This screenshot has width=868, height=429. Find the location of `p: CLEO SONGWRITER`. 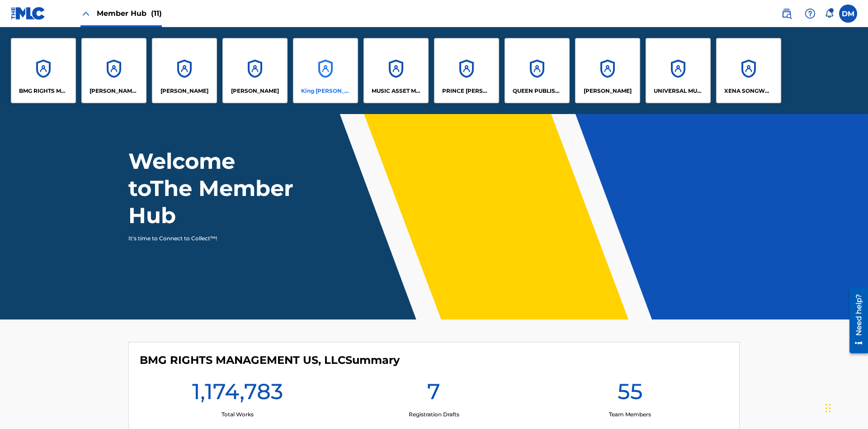

p: CLEO SONGWRITER is located at coordinates (114, 91).